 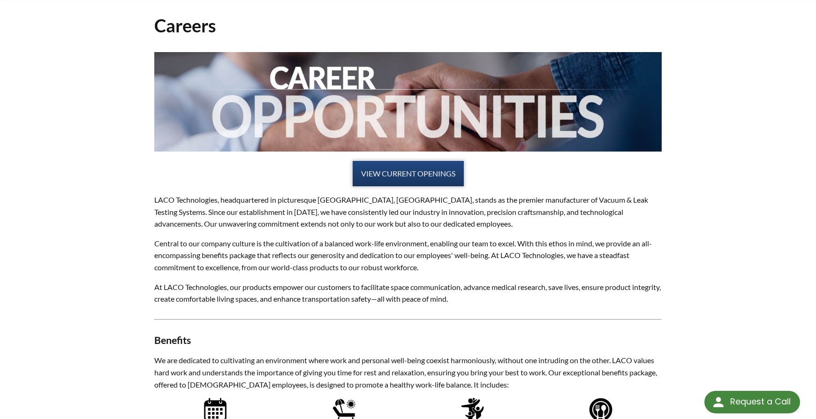 I want to click on h3: Benefits, so click(x=408, y=340).